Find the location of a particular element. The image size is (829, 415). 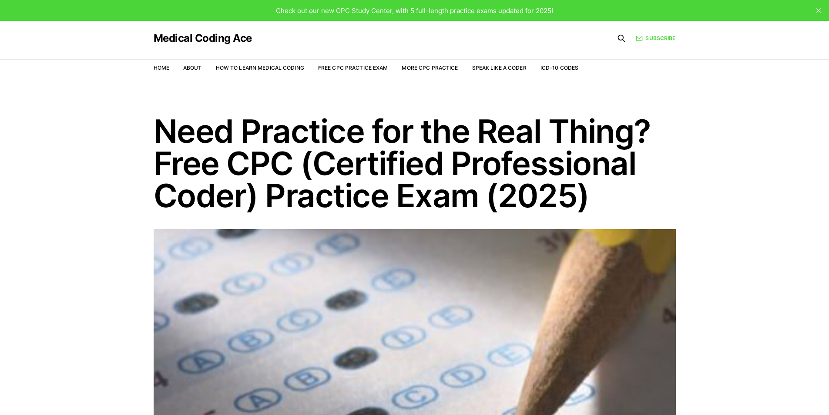

a: ICD-10 Codes is located at coordinates (559, 67).